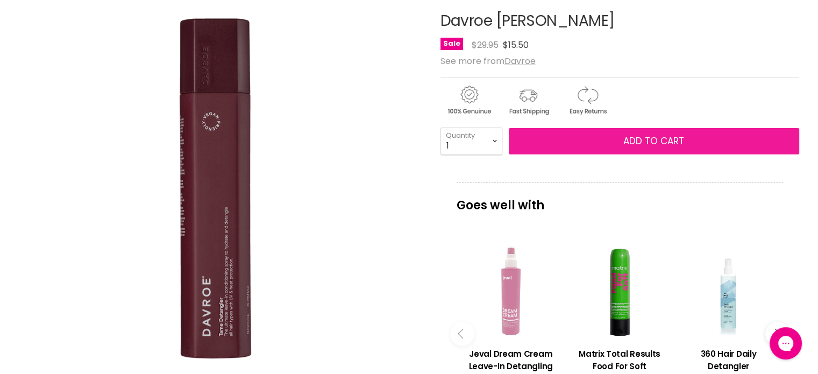 The image size is (818, 374). What do you see at coordinates (452, 44) in the screenshot?
I see `span: Sale` at bounding box center [452, 44].